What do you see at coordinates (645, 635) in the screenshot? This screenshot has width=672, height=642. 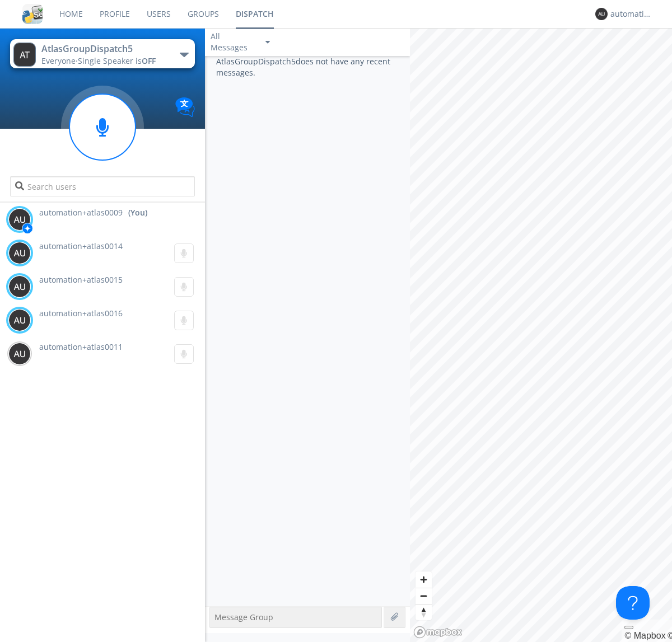 I see `a: Mapbox` at bounding box center [645, 635].